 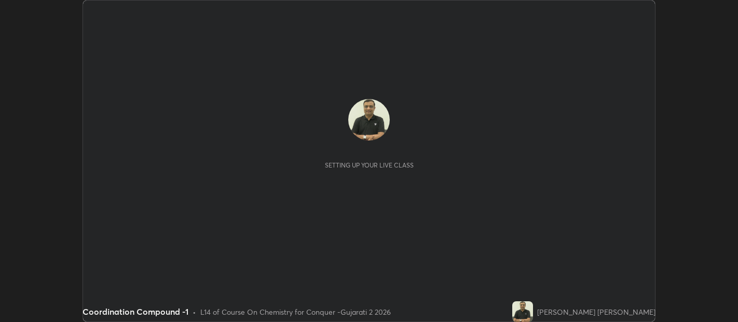 What do you see at coordinates (135, 312) in the screenshot?
I see `div: Coordination Compound -1` at bounding box center [135, 312].